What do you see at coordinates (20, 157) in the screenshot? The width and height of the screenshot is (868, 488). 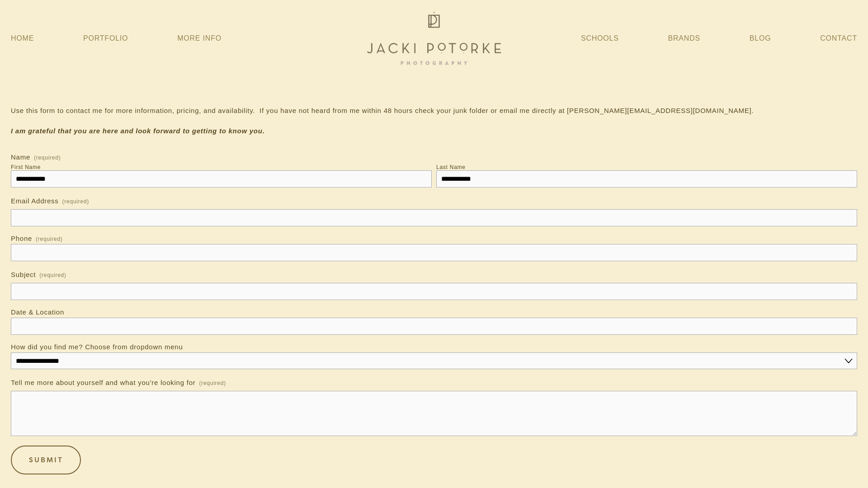 I see `span: Name` at bounding box center [20, 157].